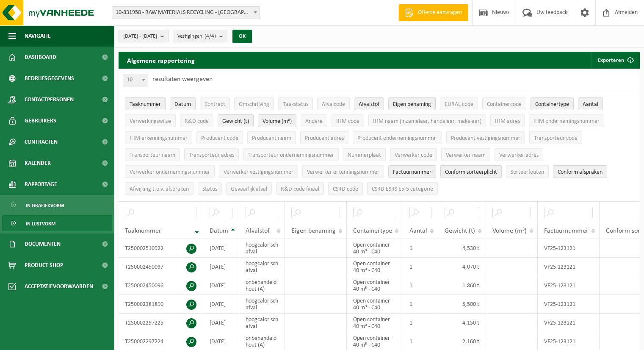 Image resolution: width=644 pixels, height=350 pixels. Describe the element at coordinates (57, 223) in the screenshot. I see `a: In lijstvorm` at that location.